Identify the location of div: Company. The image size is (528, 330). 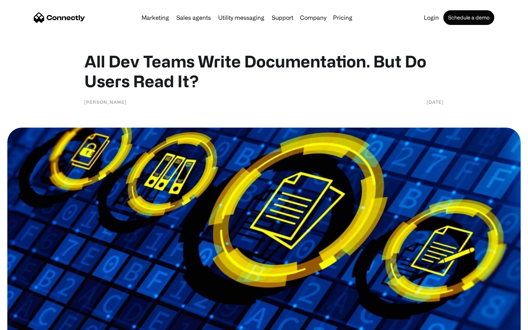
(313, 18).